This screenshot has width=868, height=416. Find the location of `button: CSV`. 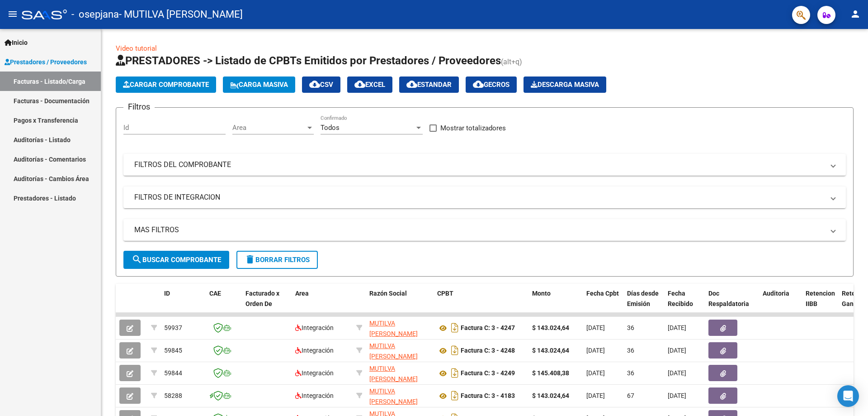

button: CSV is located at coordinates (321, 85).